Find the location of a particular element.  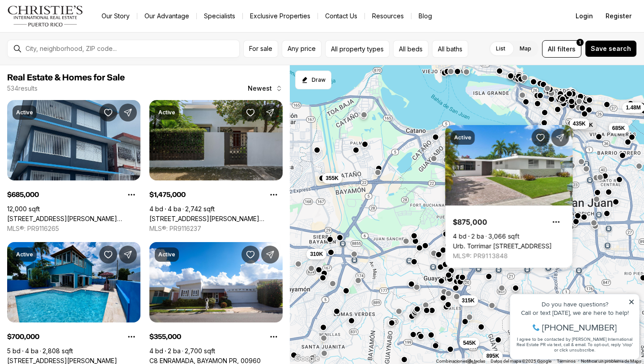

a: Urb. Torrimar PASEO DE LA ALHAMBRA #1-16, GUAYNABO PR, 00966 is located at coordinates (503, 246).